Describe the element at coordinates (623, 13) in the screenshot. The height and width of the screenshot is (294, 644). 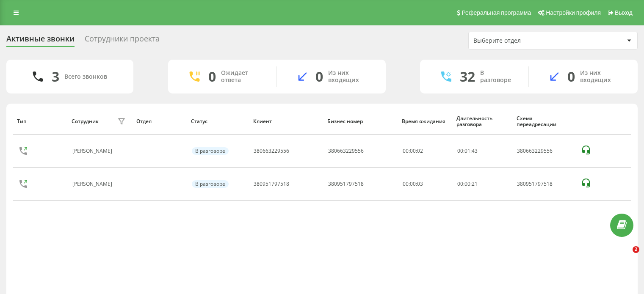
I see `span: Выход` at that location.